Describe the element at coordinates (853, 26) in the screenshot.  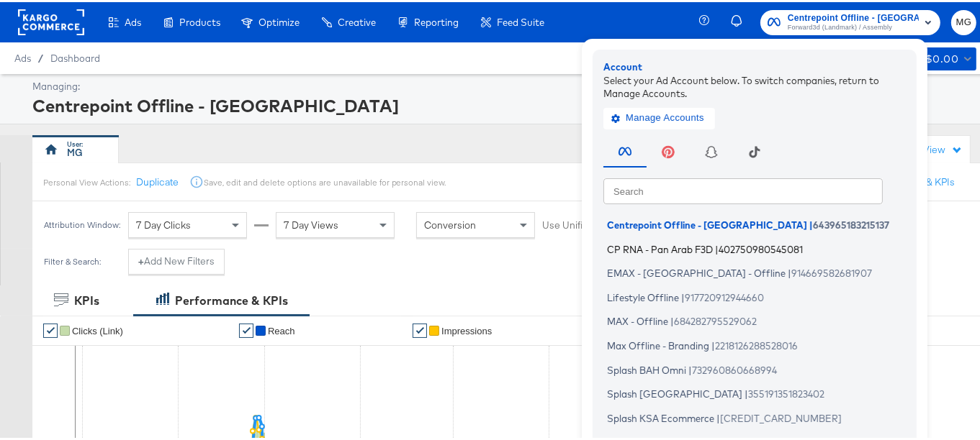
I see `span: Forward3d (Landmark) / Assembly` at that location.